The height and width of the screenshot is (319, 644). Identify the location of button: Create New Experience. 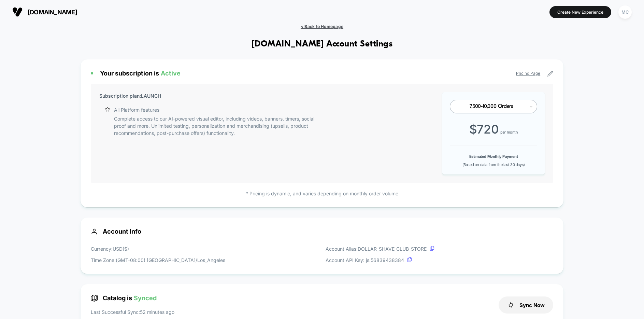
(581, 12).